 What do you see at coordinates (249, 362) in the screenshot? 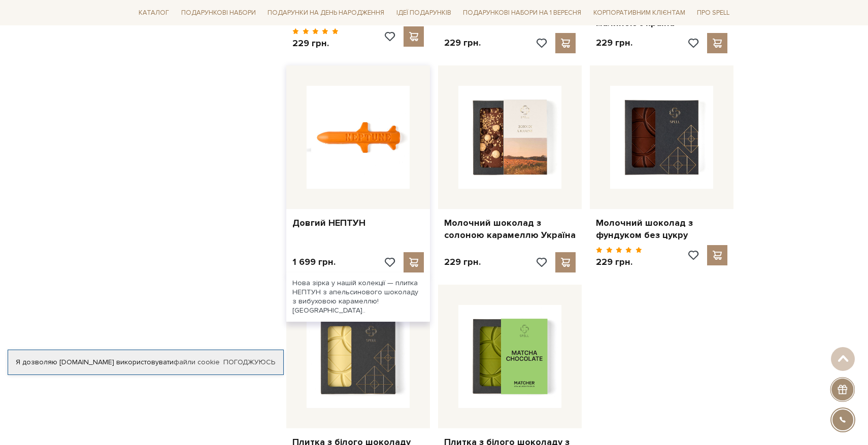
I see `a: Погоджуюсь` at bounding box center [249, 362].